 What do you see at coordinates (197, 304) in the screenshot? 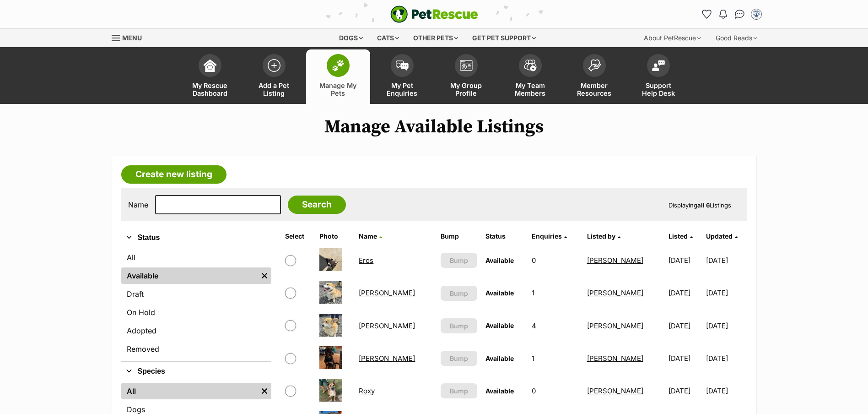
I see `div: Status` at bounding box center [197, 304].